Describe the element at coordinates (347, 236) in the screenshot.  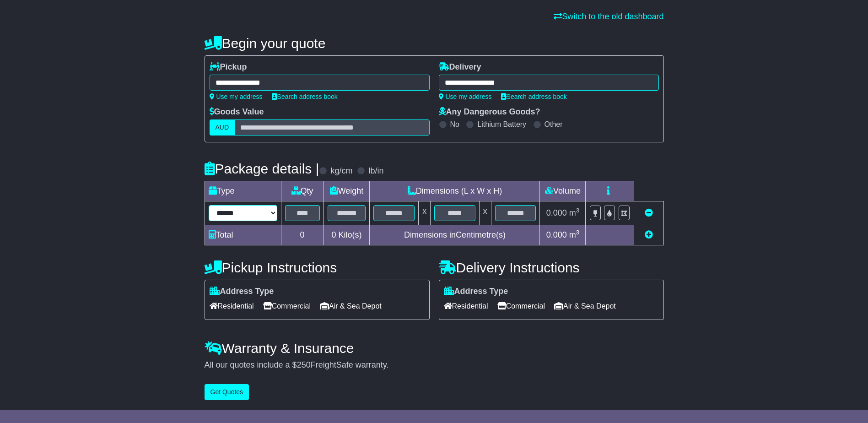
I see `td: Kilo(s)` at that location.